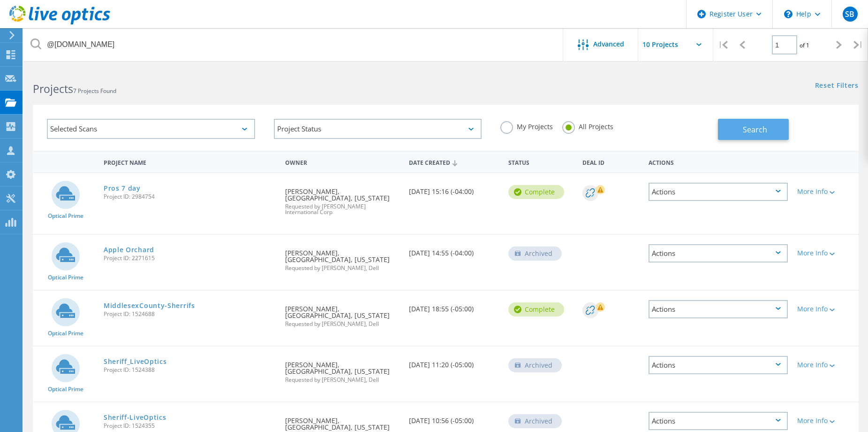 The width and height of the screenshot is (868, 432). What do you see at coordinates (135, 362) in the screenshot?
I see `a: Sheriff_LiveOptics` at bounding box center [135, 362].